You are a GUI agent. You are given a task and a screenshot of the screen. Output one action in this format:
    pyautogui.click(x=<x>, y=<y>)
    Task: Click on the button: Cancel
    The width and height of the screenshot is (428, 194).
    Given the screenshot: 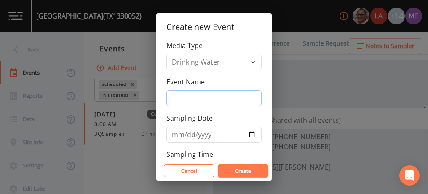 What is the action you would take?
    pyautogui.click(x=189, y=171)
    